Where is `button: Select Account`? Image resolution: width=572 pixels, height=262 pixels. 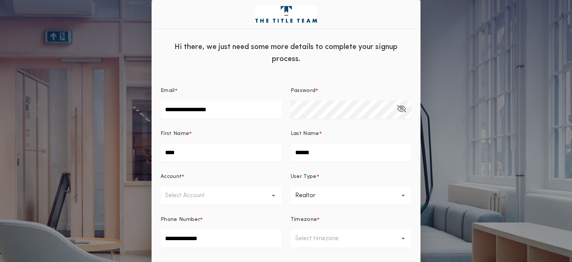
button: Select Account is located at coordinates (221, 195).